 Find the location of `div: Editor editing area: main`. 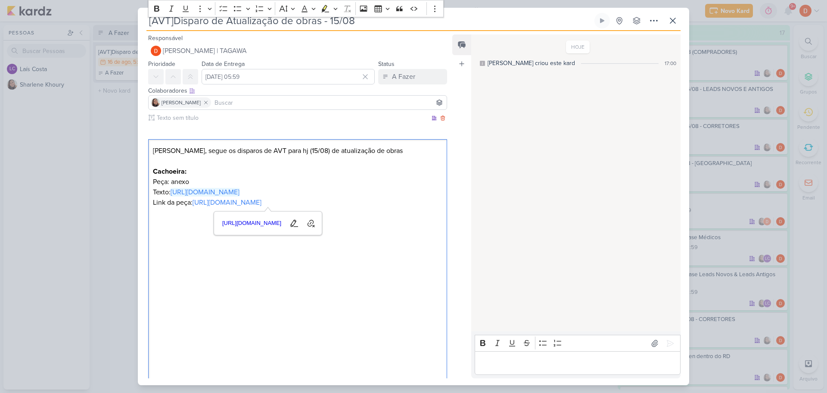

div: Editor editing area: main is located at coordinates (578, 363).